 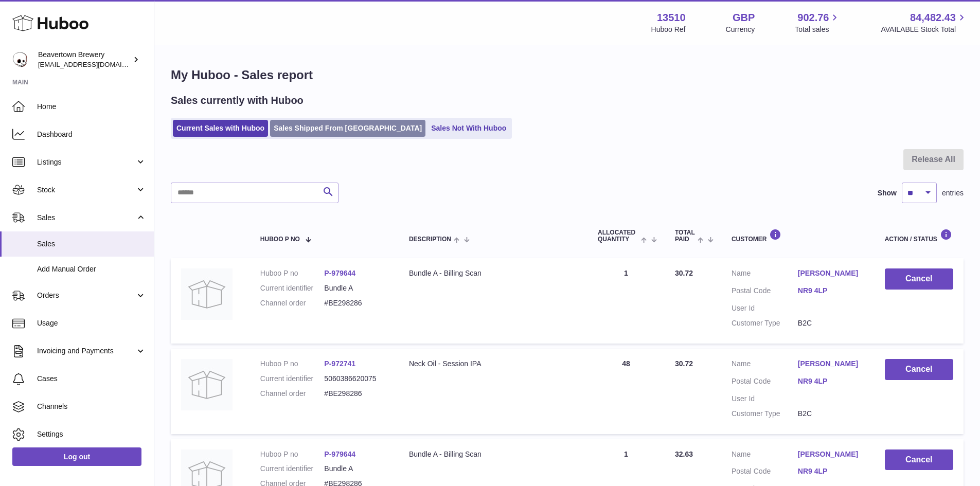 I want to click on span: Add Manual Order, so click(x=91, y=269).